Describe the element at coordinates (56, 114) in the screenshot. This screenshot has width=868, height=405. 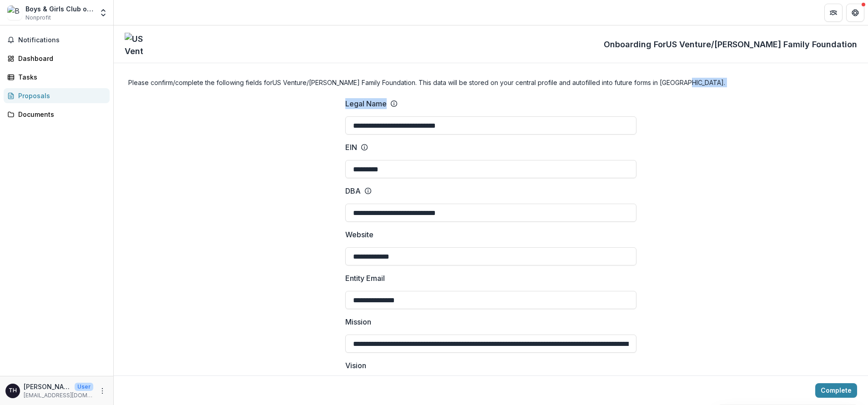
I see `a: Documents` at that location.